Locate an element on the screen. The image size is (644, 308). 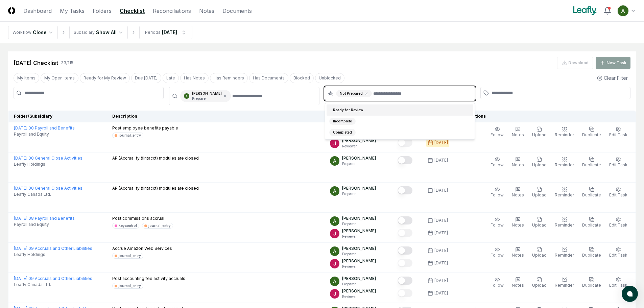
img: Logo is located at coordinates (11, 10).